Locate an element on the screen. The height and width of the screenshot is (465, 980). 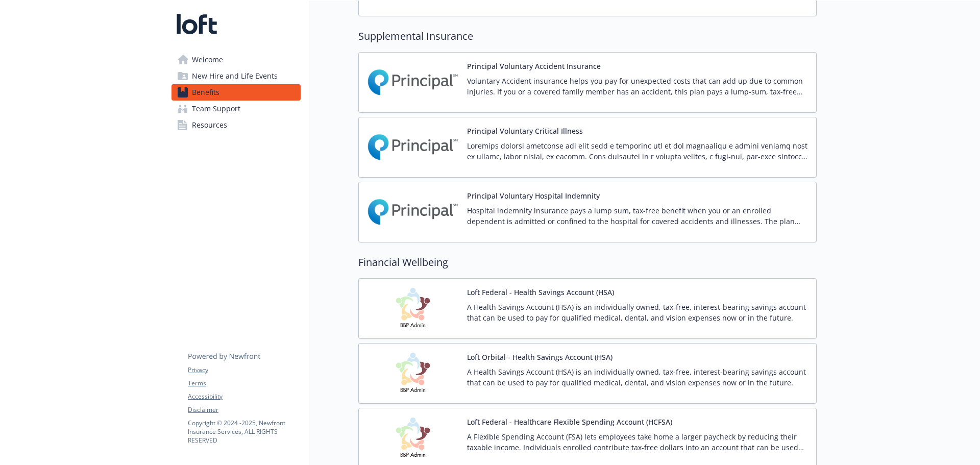
button: Principal Voluntary Hospital Indemnity is located at coordinates (533, 196).